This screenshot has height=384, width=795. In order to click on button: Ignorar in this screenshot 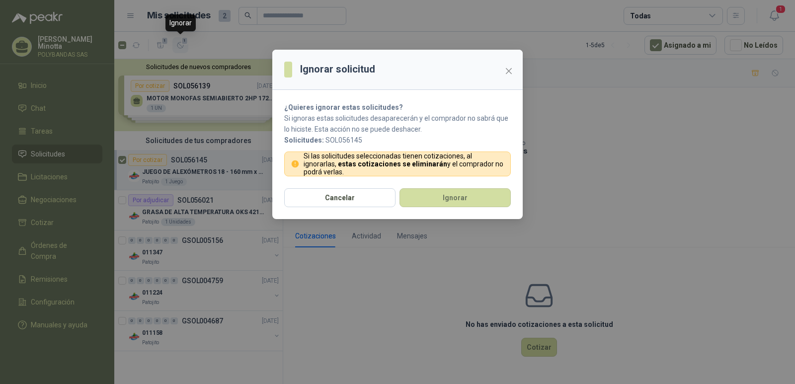, I will do `click(455, 198)`.